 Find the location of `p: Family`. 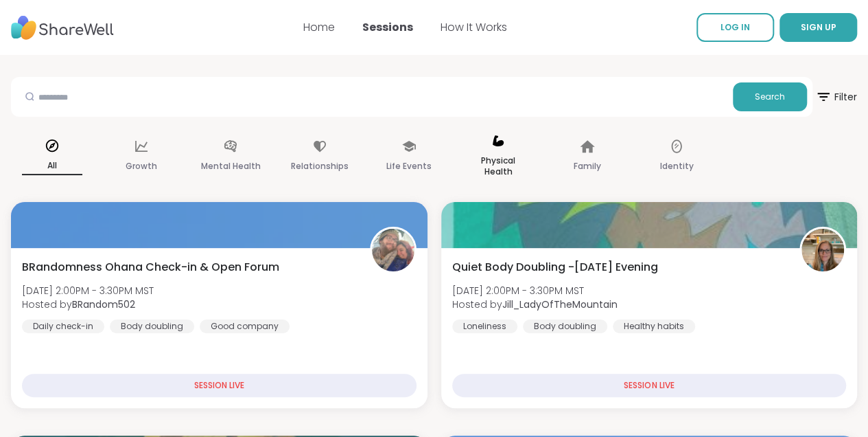

p: Family is located at coordinates (588, 166).